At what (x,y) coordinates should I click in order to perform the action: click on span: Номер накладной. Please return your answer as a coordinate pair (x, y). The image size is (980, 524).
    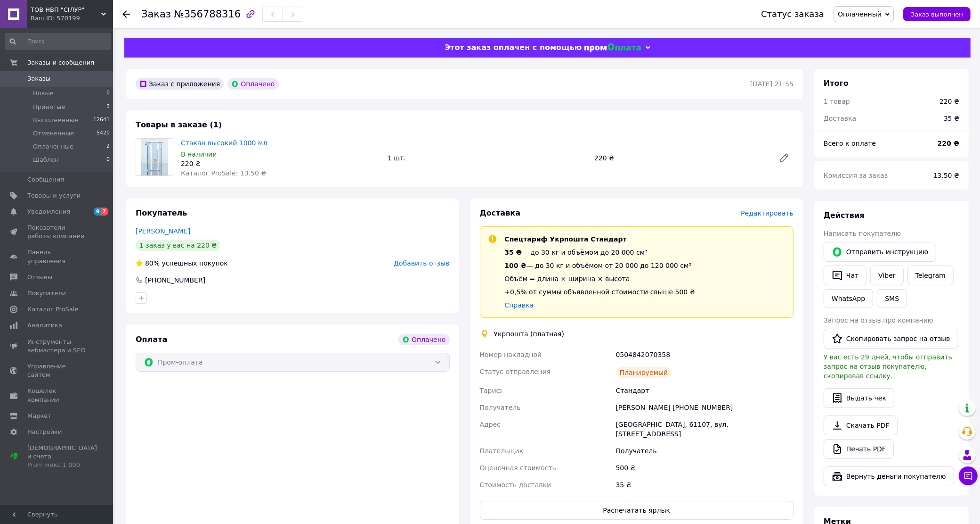
    Looking at the image, I should click on (511, 354).